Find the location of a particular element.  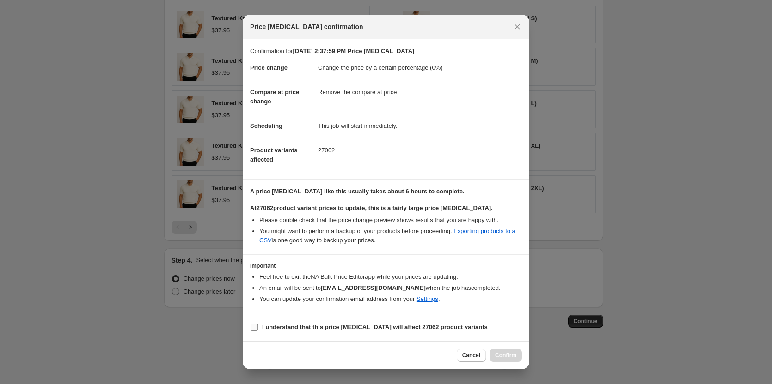

li: You might want to perform a backup of your products before proceeding. is one good way to backup ... is located at coordinates (390, 236).